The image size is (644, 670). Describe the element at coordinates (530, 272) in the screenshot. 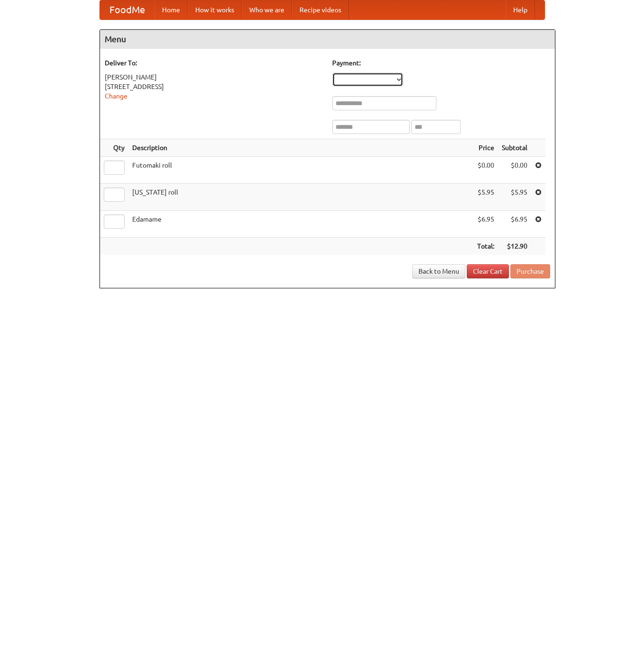

I see `button: Purchase` at that location.